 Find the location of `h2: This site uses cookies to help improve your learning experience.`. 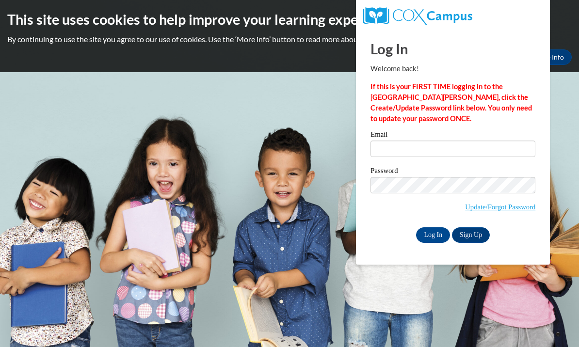

h2: This site uses cookies to help improve your learning experience. is located at coordinates (289, 19).